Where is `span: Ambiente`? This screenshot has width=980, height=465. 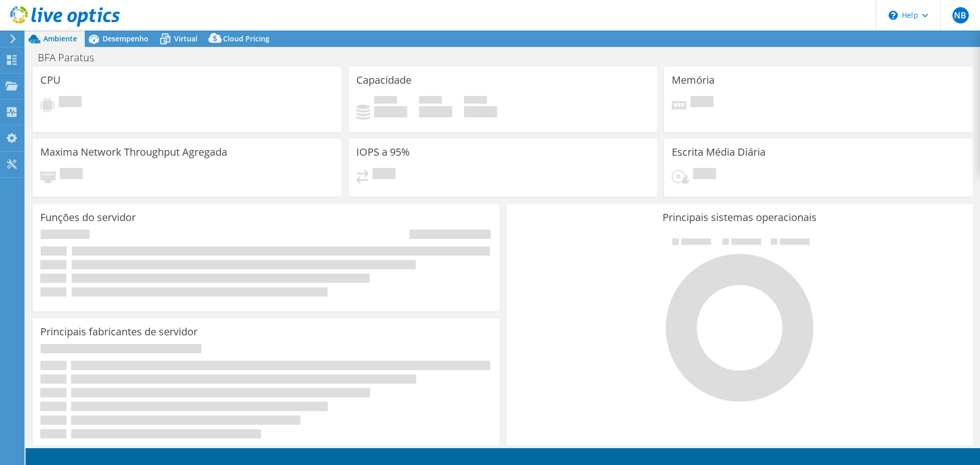 span: Ambiente is located at coordinates (60, 39).